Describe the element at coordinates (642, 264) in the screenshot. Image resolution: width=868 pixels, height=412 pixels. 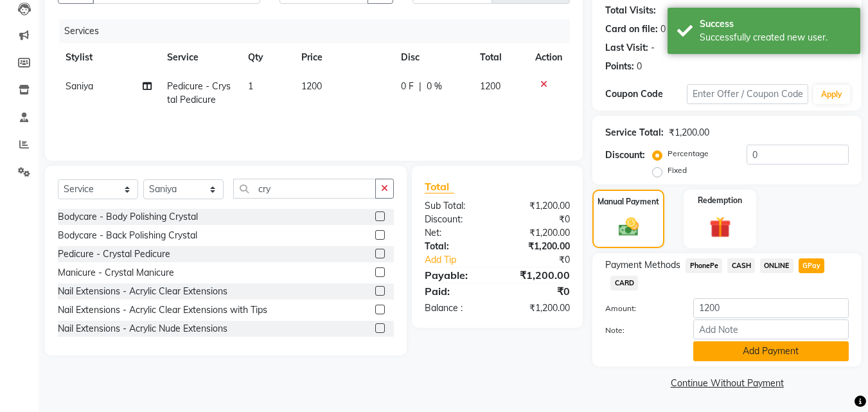
I see `span: Payment Methods` at that location.